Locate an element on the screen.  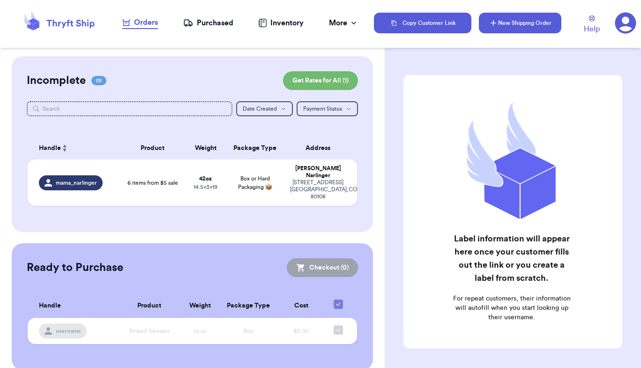
div: Inventory is located at coordinates (281, 23).